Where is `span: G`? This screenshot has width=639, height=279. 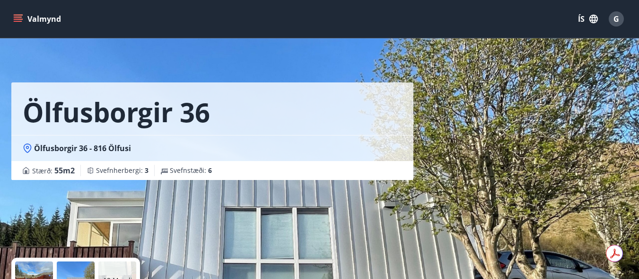 span: G is located at coordinates (616, 19).